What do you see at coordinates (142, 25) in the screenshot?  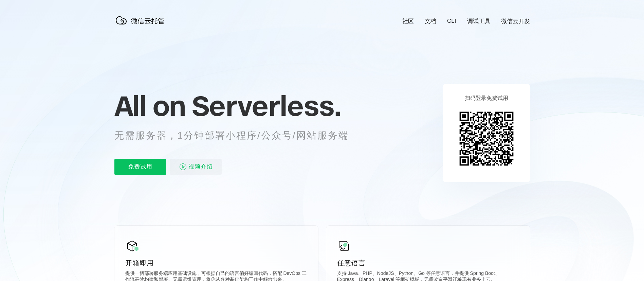 I see `a: 微信云托管` at bounding box center [142, 25].